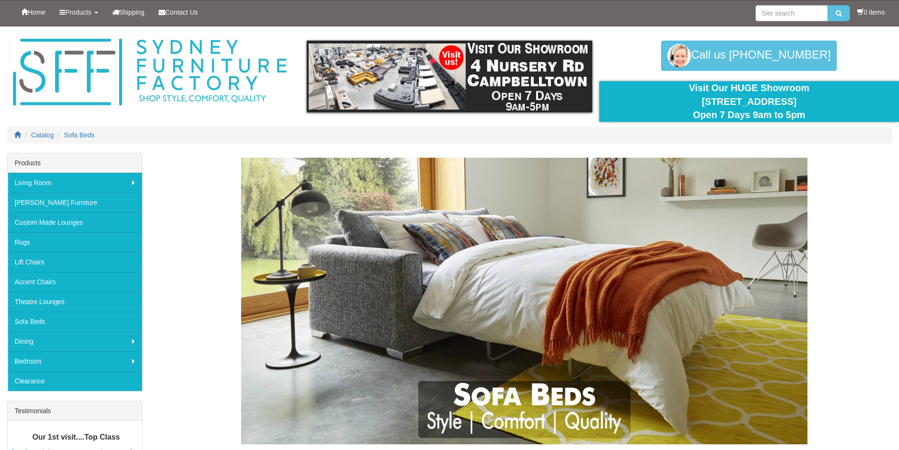 The width and height of the screenshot is (899, 450). Describe the element at coordinates (178, 12) in the screenshot. I see `a: Contact Us` at that location.